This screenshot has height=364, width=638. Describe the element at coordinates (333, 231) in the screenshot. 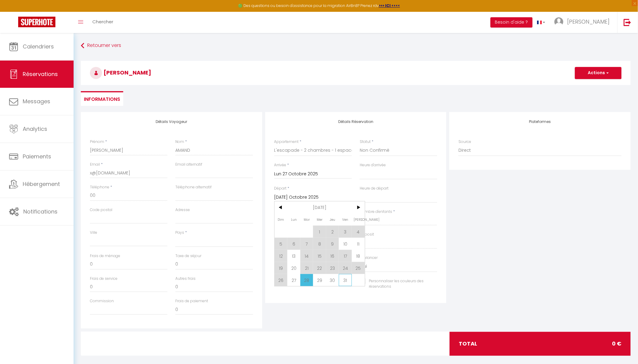

I see `span: 2` at that location.